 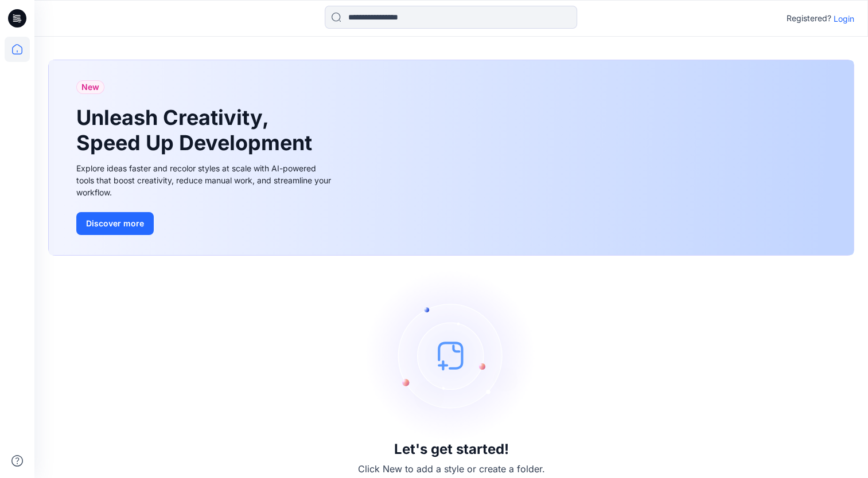 I want to click on img: empty-state-image.svg, so click(x=452, y=355).